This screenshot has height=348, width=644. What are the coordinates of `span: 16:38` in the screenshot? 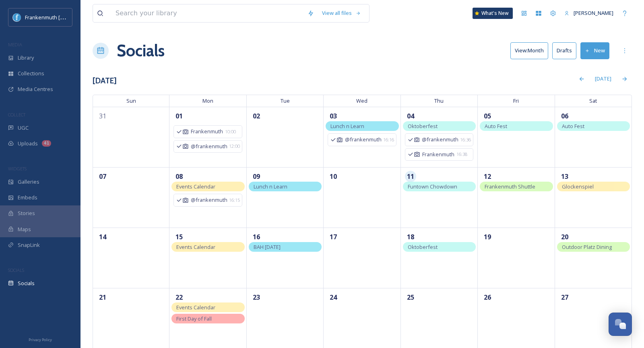 It's located at (461, 154).